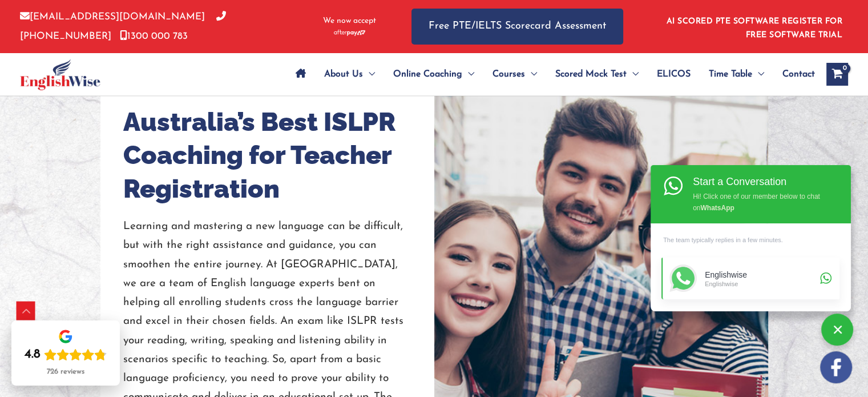  I want to click on a: CoursesMenu Toggle, so click(515, 74).